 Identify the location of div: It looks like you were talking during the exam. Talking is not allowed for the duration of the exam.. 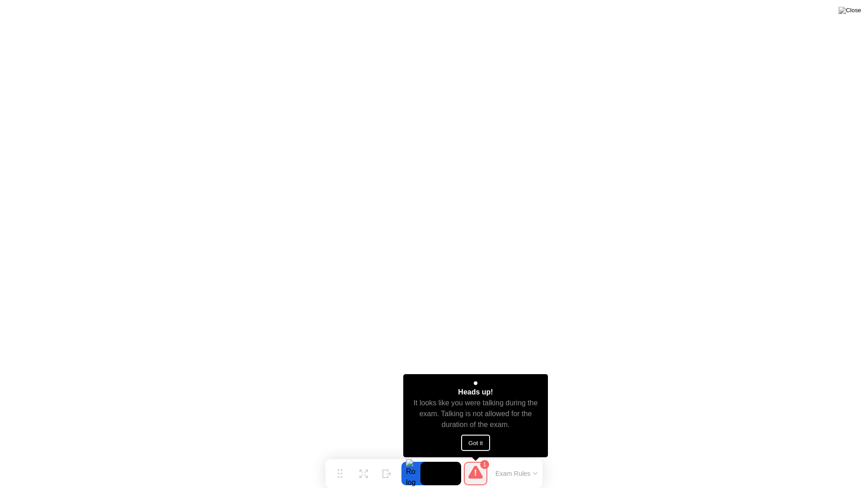
(475, 414).